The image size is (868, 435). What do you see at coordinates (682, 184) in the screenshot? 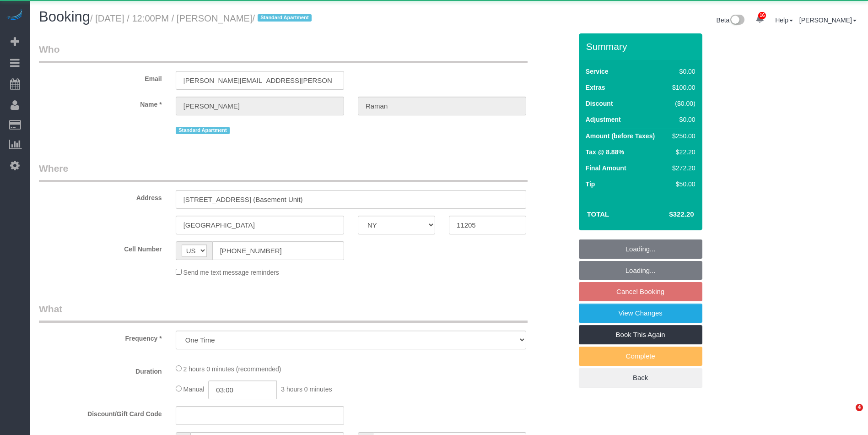
I see `div: $50.00` at bounding box center [682, 184].